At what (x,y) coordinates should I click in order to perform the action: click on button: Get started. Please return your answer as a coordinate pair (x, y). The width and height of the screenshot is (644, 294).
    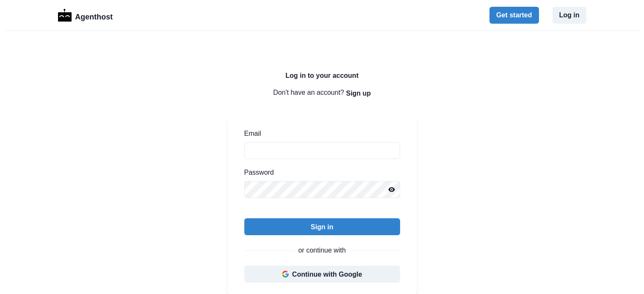
    Looking at the image, I should click on (514, 15).